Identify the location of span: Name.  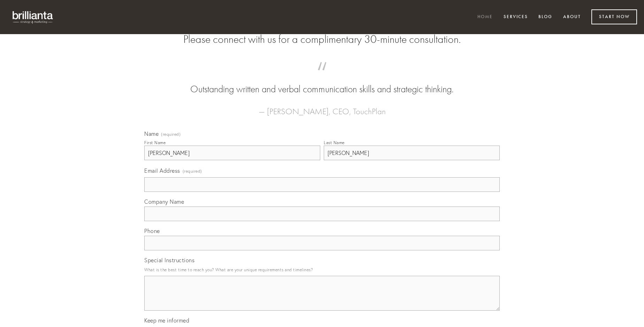
(151, 134).